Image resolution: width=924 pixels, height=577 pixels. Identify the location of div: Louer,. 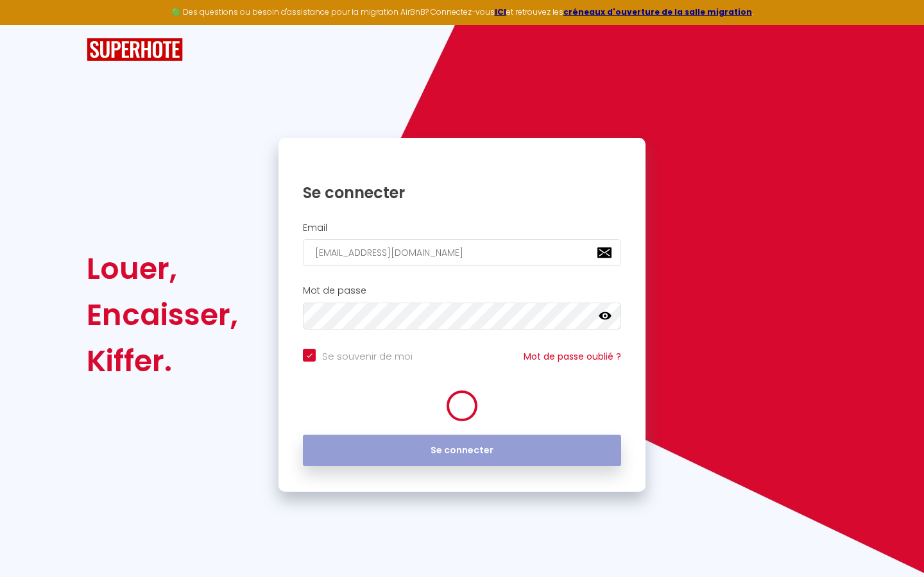
(163, 269).